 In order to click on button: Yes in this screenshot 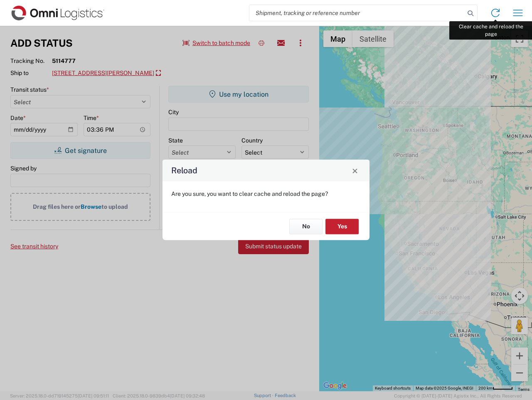, I will do `click(342, 226)`.